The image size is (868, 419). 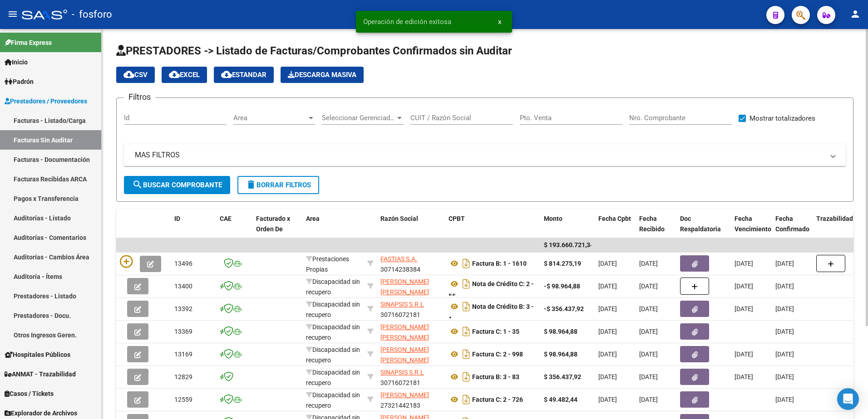 What do you see at coordinates (615, 218) in the screenshot?
I see `span: Fecha Cpbt` at bounding box center [615, 218].